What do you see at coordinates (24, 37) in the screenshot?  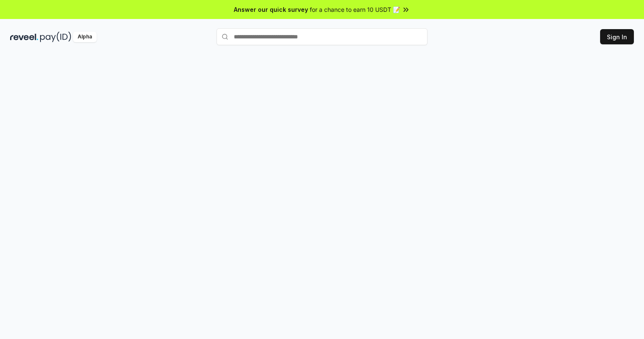 I see `img: reveel_dark` at bounding box center [24, 37].